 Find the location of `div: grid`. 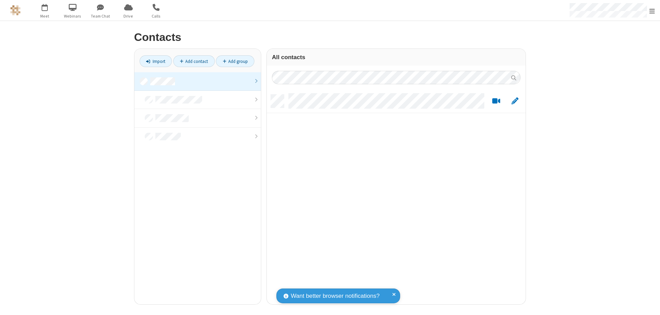

div: grid is located at coordinates (396, 197).